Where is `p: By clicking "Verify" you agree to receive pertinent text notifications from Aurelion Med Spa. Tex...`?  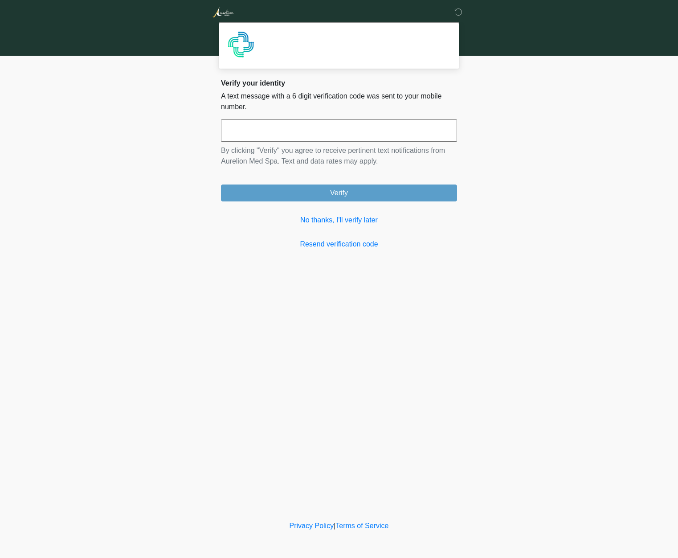 p: By clicking "Verify" you agree to receive pertinent text notifications from Aurelion Med Spa. Tex... is located at coordinates (339, 156).